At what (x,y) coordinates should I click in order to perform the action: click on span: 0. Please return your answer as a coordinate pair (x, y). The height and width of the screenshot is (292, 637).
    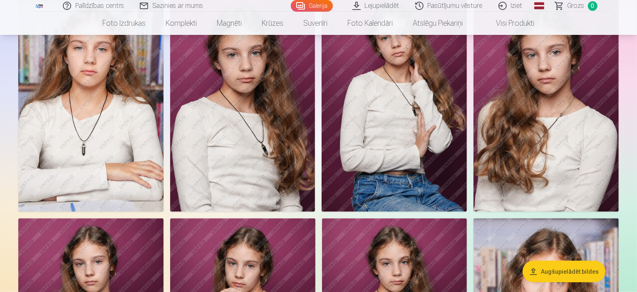
    Looking at the image, I should click on (592, 6).